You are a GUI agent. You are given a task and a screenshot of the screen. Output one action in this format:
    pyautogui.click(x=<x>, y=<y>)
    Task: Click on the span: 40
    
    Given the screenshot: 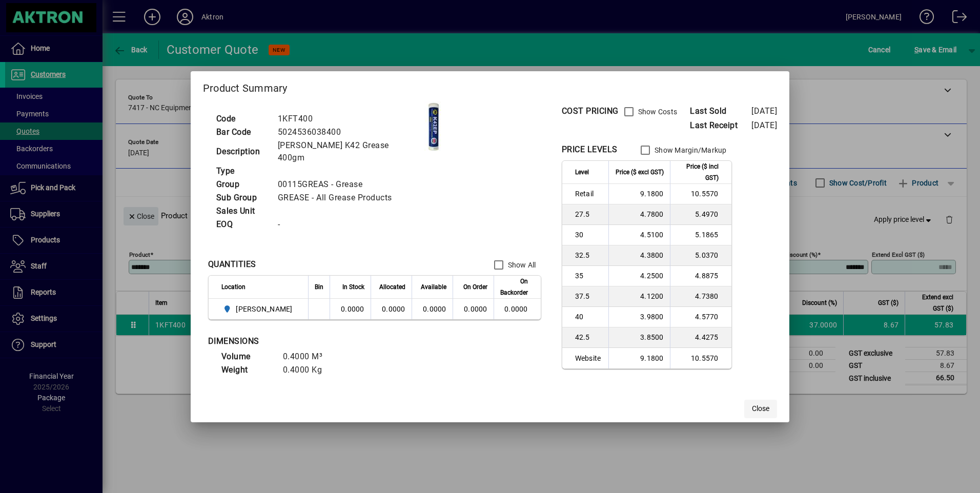 What is the action you would take?
    pyautogui.click(x=588, y=316)
    